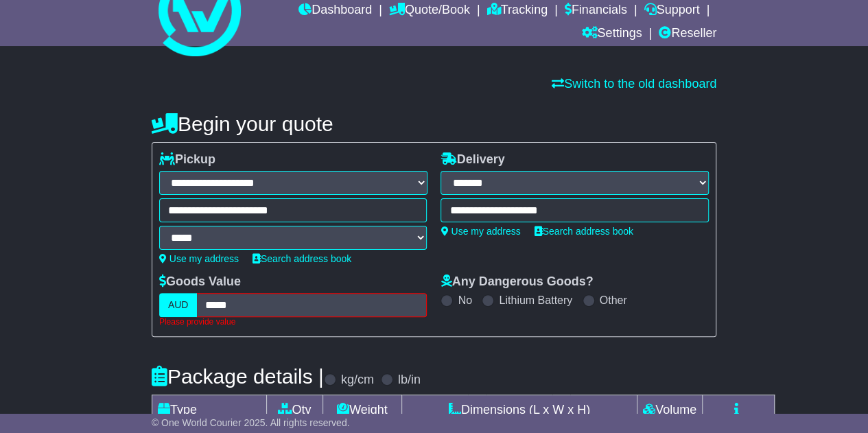 The height and width of the screenshot is (433, 868). Describe the element at coordinates (669, 410) in the screenshot. I see `td: Volume` at that location.